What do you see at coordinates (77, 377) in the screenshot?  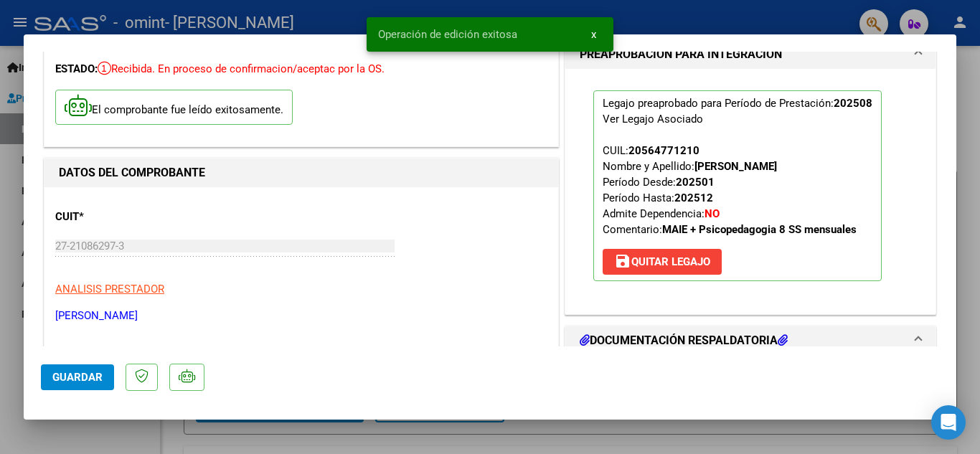 I see `span: Guardar` at bounding box center [77, 377].